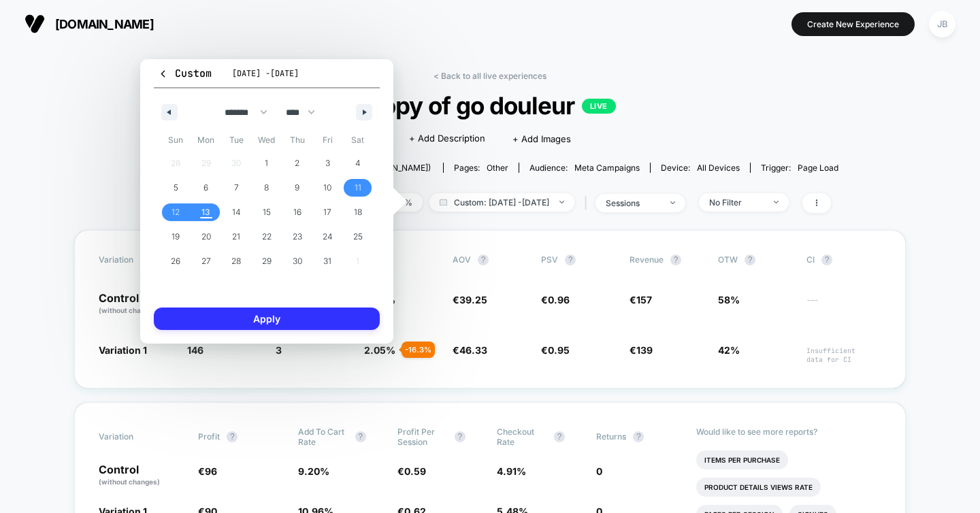 The width and height of the screenshot is (980, 513). Describe the element at coordinates (176, 237) in the screenshot. I see `button: 19` at that location.